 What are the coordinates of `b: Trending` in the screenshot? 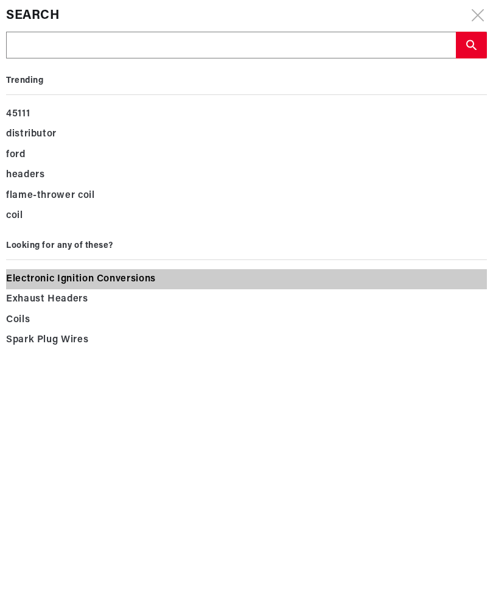 It's located at (24, 80).